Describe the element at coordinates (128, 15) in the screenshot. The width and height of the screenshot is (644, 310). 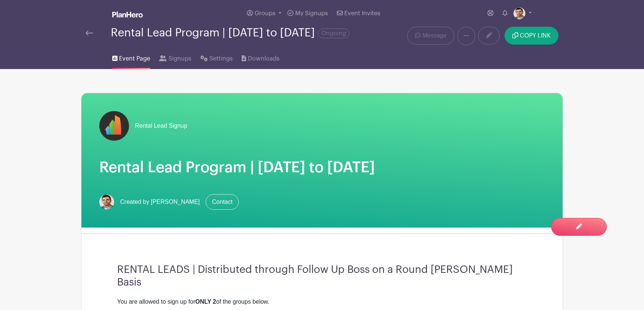
I see `img: logo_white-6c42ec7e38ccf1d336a20a19083b03d10ae64f83f12c07503d8b9e83406b4c7d.svg` at that location.